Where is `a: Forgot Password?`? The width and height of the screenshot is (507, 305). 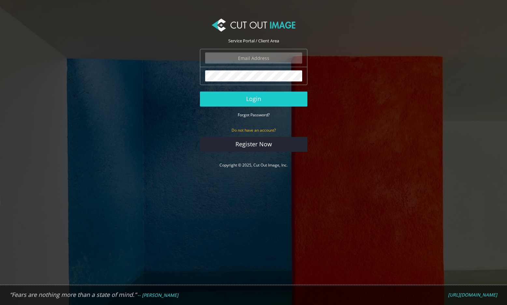 a: Forgot Password? is located at coordinates (254, 115).